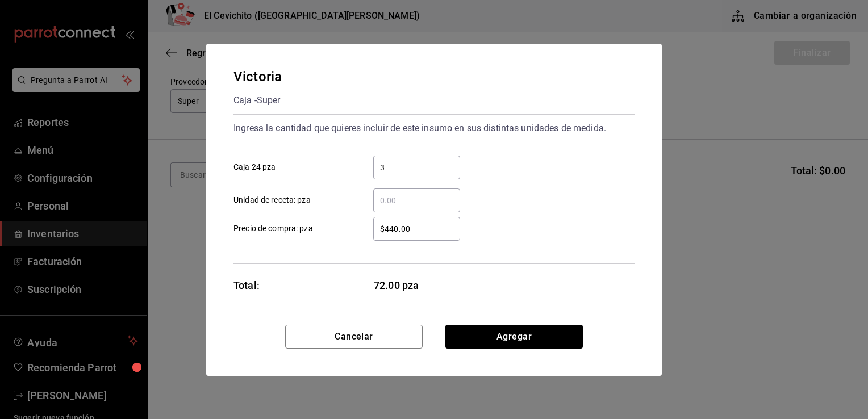 This screenshot has height=419, width=868. Describe the element at coordinates (416, 285) in the screenshot. I see `span: 72.00 pza` at that location.